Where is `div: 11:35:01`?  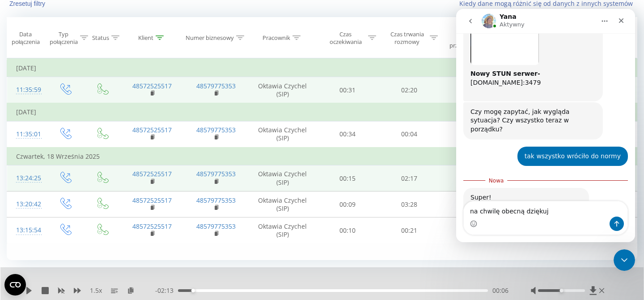 div: 11:35:01 is located at coordinates (27, 134).